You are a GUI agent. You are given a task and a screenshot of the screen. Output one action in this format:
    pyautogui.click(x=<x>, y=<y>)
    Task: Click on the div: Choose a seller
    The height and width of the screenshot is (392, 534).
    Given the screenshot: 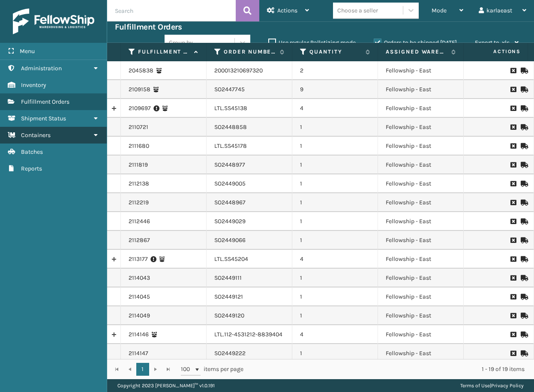 What is the action you would take?
    pyautogui.click(x=358, y=10)
    